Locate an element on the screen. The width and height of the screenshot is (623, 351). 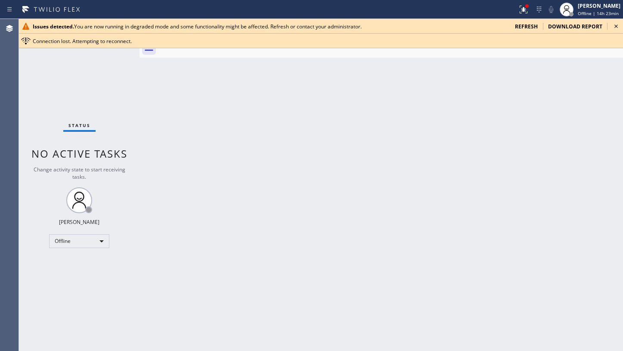
b: Issues detected. is located at coordinates (53, 26).